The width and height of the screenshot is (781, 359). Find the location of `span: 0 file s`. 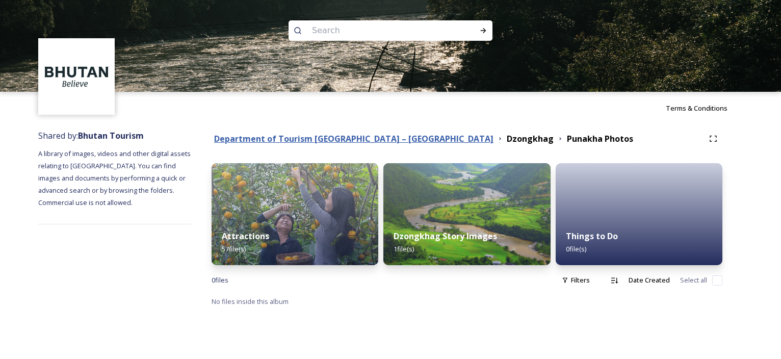

span: 0 file s is located at coordinates (220, 280).